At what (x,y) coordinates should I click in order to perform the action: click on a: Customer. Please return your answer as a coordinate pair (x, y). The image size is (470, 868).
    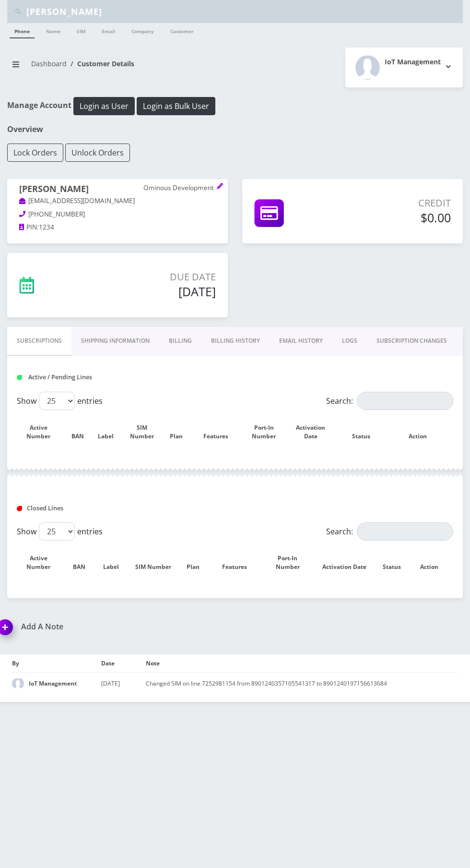
    Looking at the image, I should click on (182, 30).